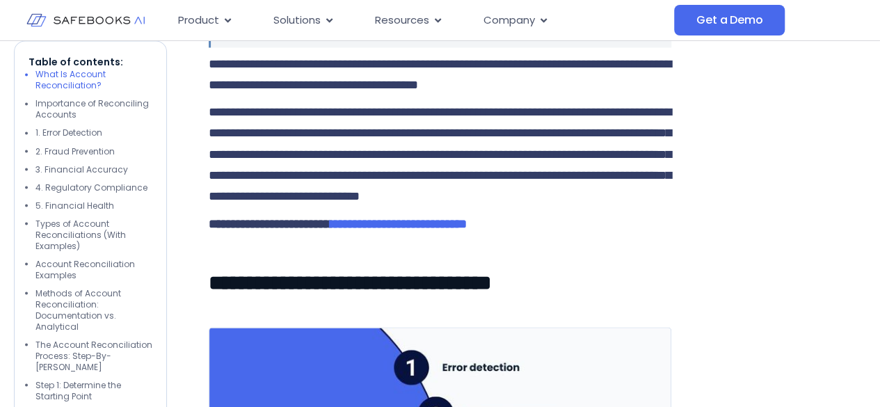 The image size is (880, 407). I want to click on li: Methods of Account Reconciliation: Documentation vs. Analytical, so click(94, 310).